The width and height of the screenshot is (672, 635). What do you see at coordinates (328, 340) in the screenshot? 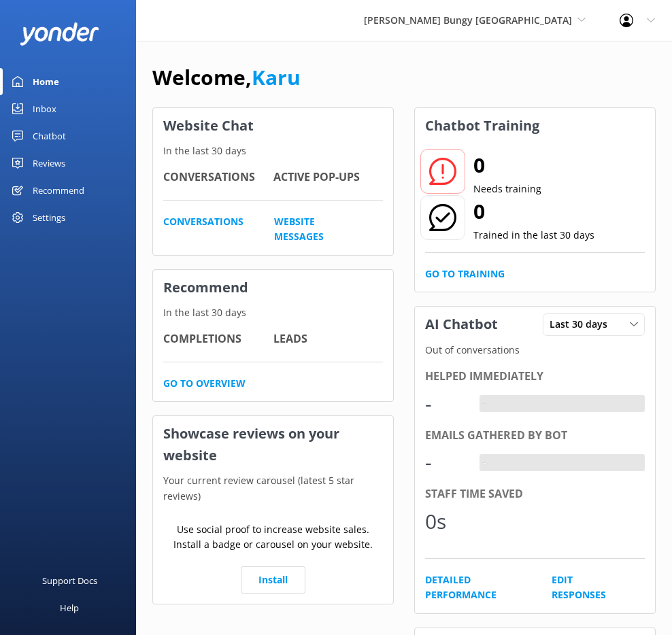
I see `h4: Leads` at bounding box center [328, 340].